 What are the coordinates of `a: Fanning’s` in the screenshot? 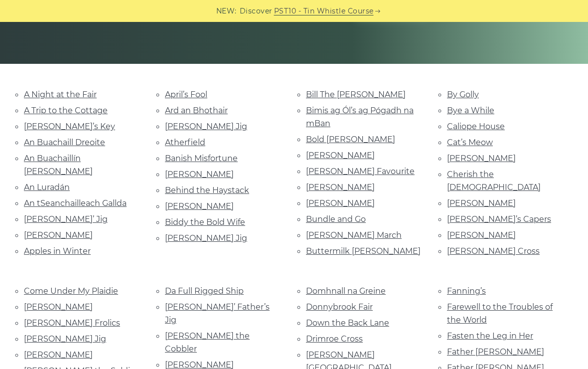 It's located at (466, 290).